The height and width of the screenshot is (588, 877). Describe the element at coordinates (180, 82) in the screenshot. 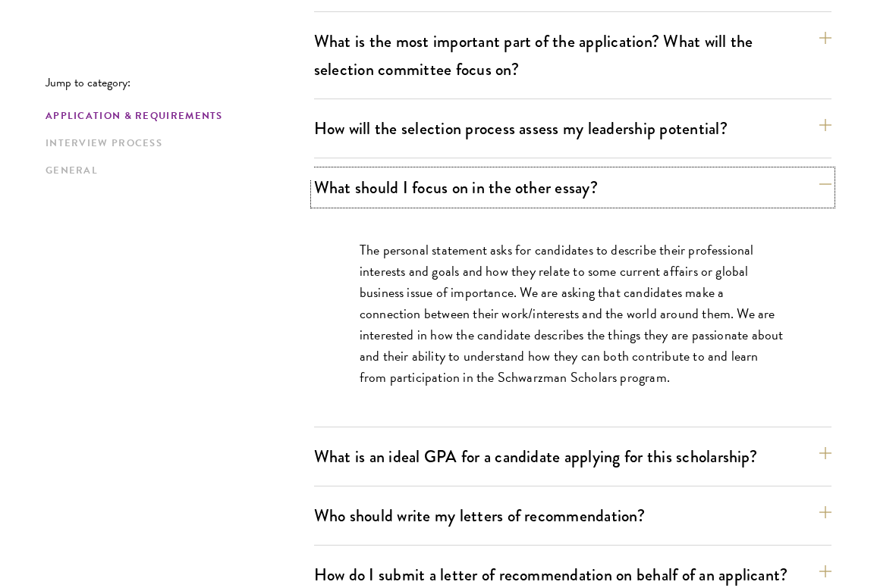

I see `p: Jump to category:` at that location.